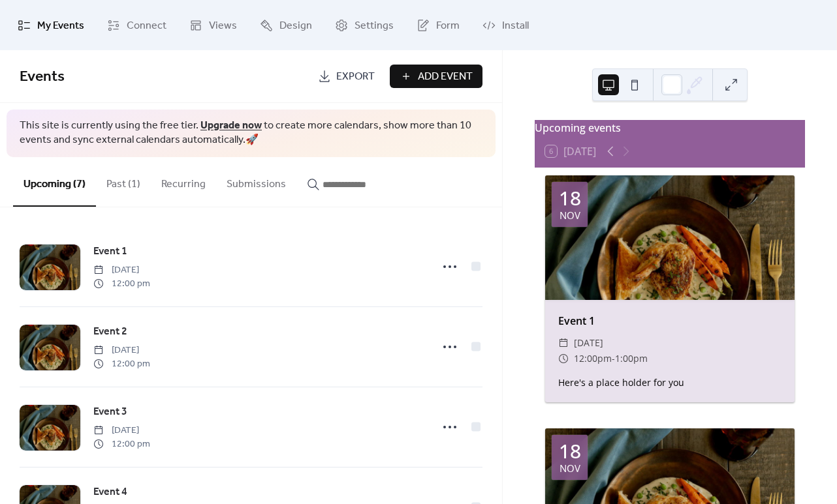  I want to click on span: Event 4, so click(110, 493).